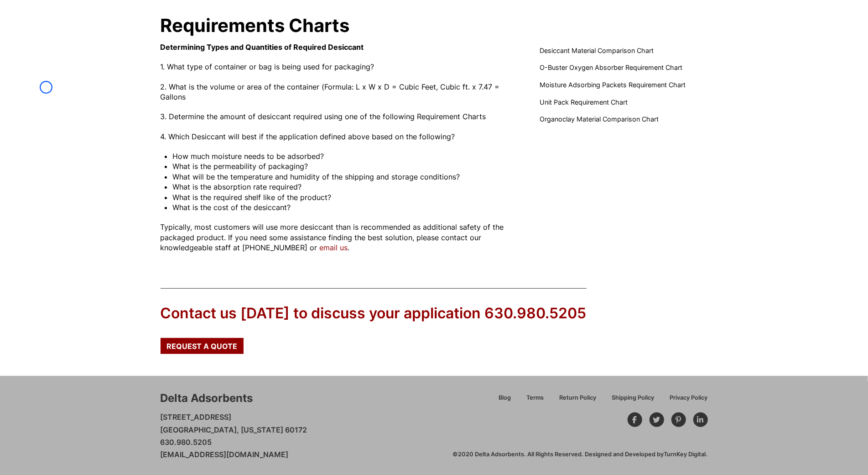  I want to click on span: Terms, so click(536, 398).